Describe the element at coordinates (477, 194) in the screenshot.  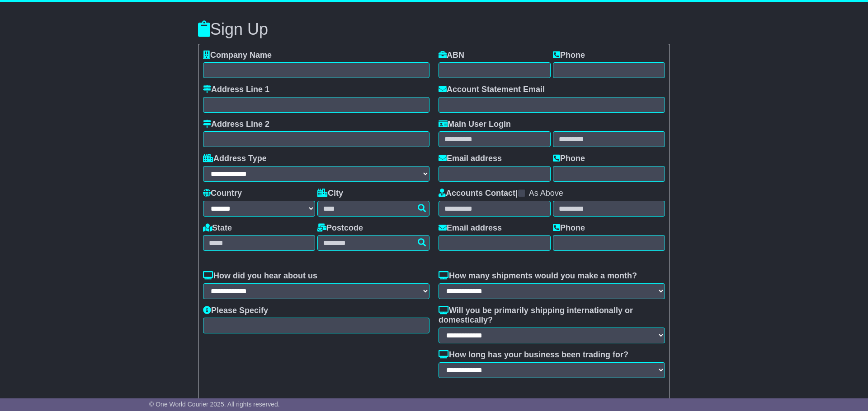
I see `label: Accounts Contact` at that location.